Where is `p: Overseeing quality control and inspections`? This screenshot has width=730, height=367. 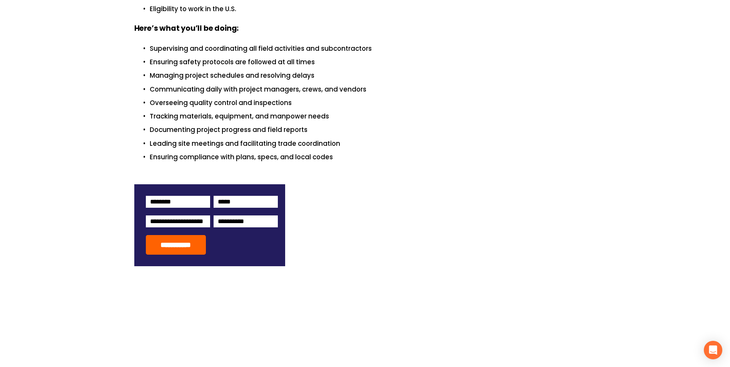 p: Overseeing quality control and inspections is located at coordinates (373, 103).